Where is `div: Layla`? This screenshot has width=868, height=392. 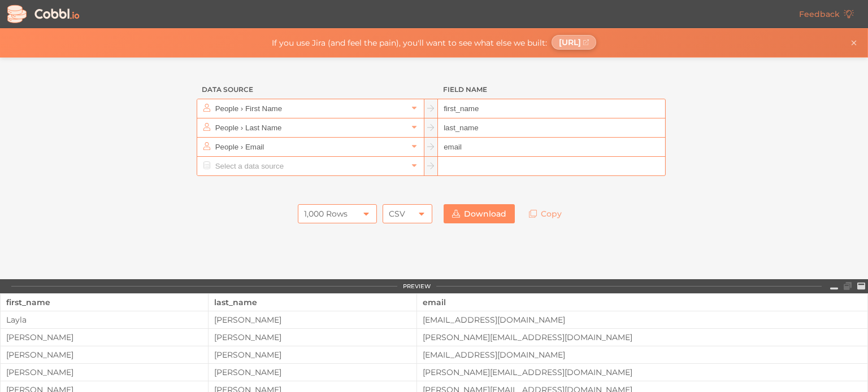 div: Layla is located at coordinates (104, 320).